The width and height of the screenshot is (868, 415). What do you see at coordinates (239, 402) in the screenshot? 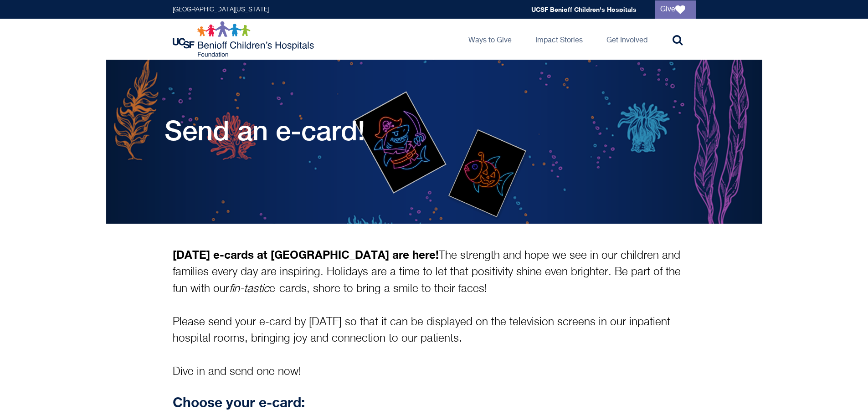
I see `strong: Choose your e-card:` at bounding box center [239, 402].